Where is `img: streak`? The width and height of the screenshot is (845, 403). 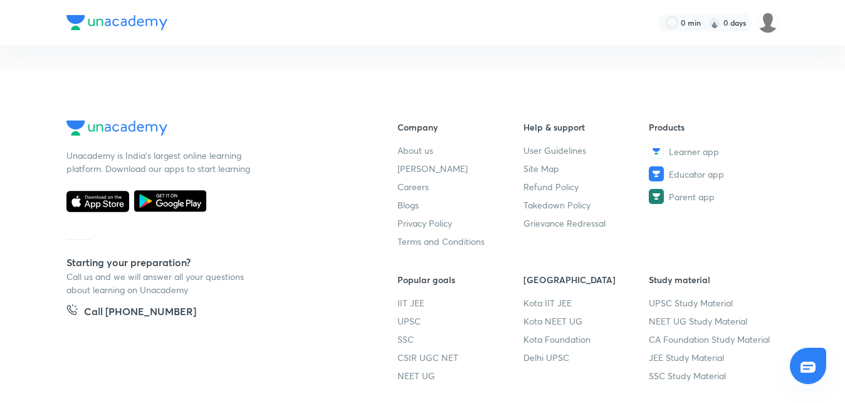 img: streak is located at coordinates (715, 23).